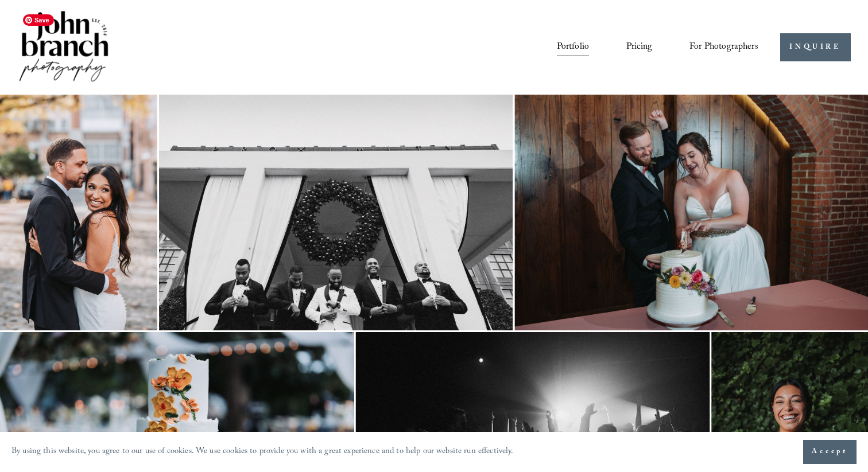 The height and width of the screenshot is (472, 868). What do you see at coordinates (38, 20) in the screenshot?
I see `span: Save` at bounding box center [38, 20].